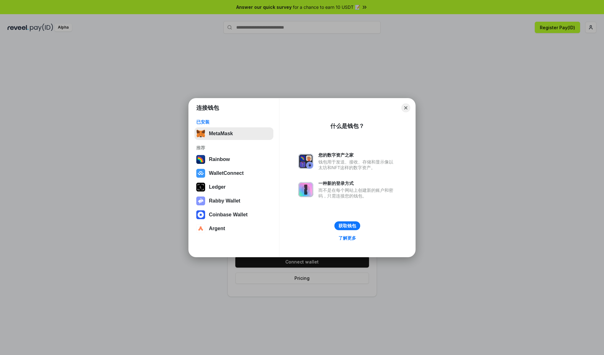 The image size is (604, 355). I want to click on button: Ledger, so click(234, 187).